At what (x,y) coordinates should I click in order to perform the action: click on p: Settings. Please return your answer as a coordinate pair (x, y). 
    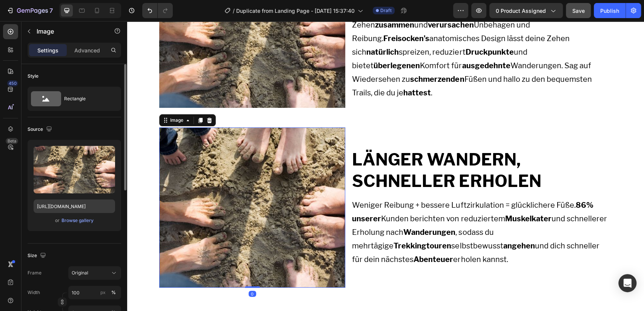
    Looking at the image, I should click on (48, 50).